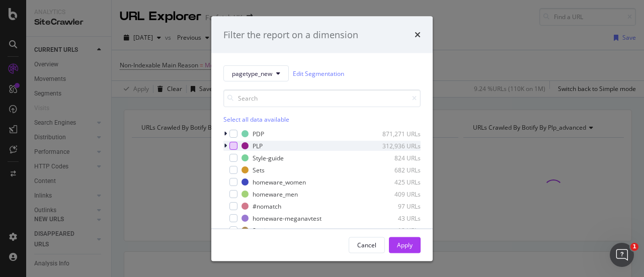 This screenshot has width=644, height=277. Describe the element at coordinates (257, 73) in the screenshot. I see `button: pagetype_new` at that location.